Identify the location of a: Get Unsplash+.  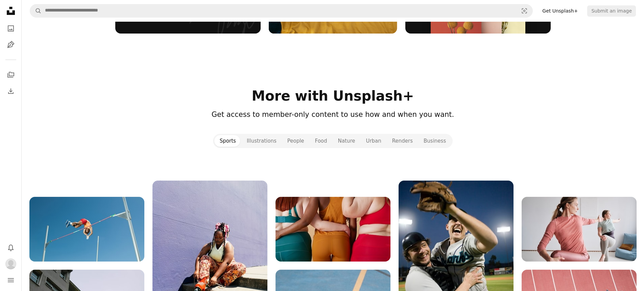
(560, 11).